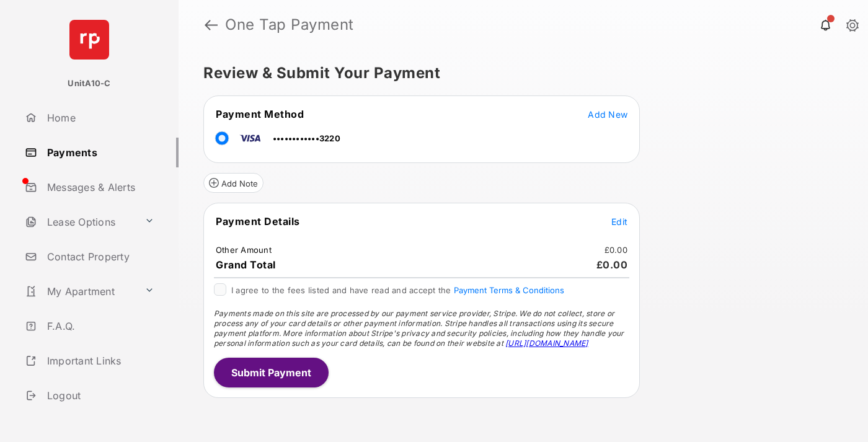 The height and width of the screenshot is (442, 868). Describe the element at coordinates (79, 222) in the screenshot. I see `a: Lease Options` at that location.